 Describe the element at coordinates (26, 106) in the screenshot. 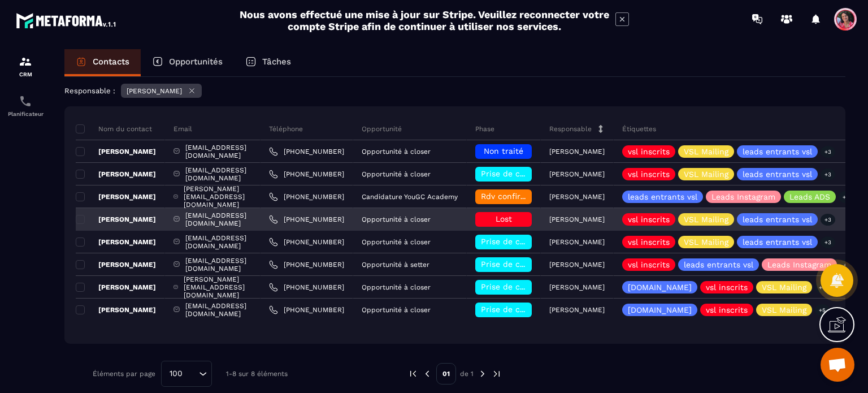

I see `a: schedulerschedulerPlanificateur` at that location.